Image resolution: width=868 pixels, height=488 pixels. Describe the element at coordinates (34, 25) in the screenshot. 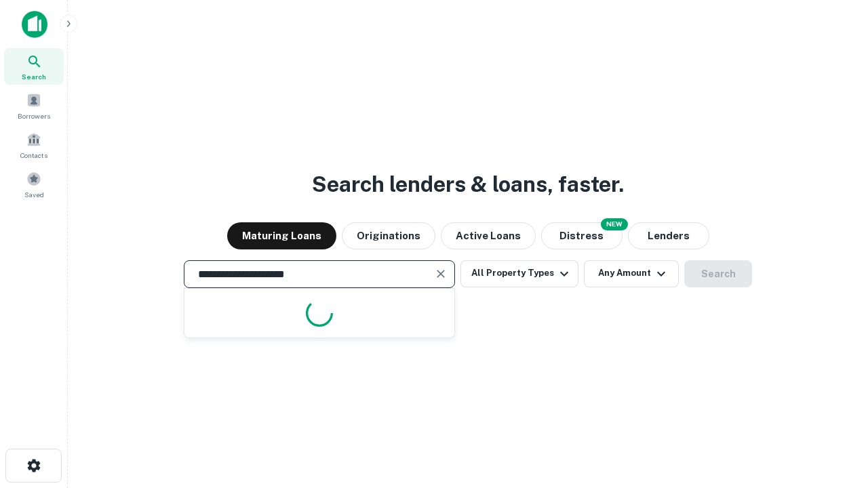

I see `img: capitalize-icon.png` at that location.